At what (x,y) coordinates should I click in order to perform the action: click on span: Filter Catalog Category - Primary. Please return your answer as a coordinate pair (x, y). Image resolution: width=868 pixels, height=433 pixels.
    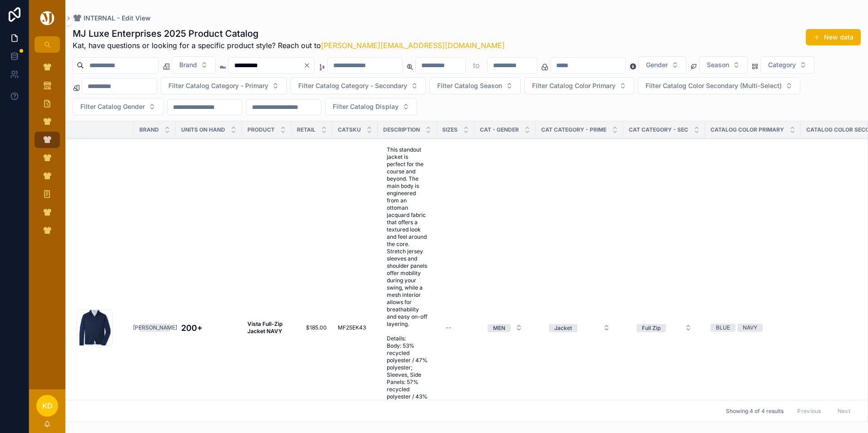
    Looking at the image, I should click on (218, 86).